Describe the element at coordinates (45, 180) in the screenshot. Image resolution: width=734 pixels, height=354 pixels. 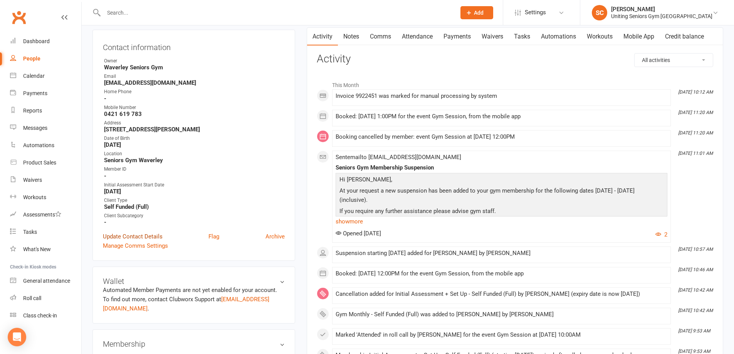
I see `a: Waivers` at that location.